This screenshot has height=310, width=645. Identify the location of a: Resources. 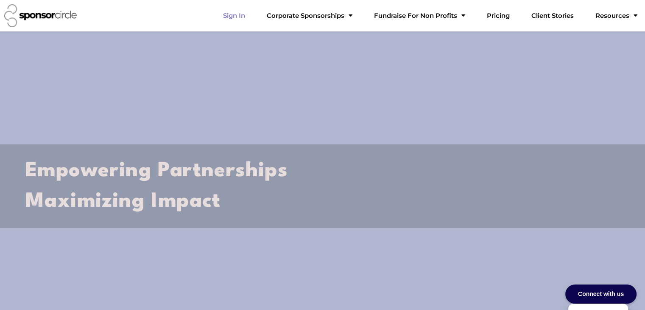
(616, 16).